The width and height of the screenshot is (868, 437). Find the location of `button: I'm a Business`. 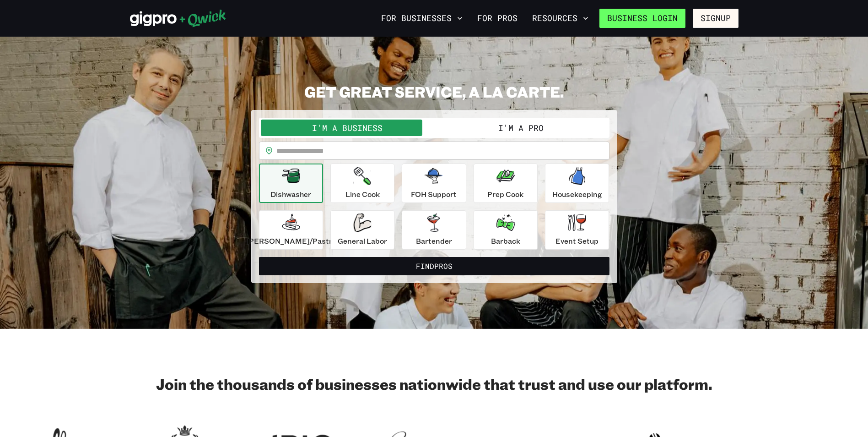

button: I'm a Business is located at coordinates (347, 128).